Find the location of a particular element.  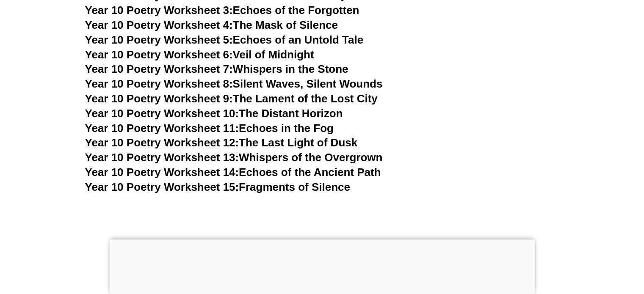

span: Year 10 Poetry Worksheet 6: is located at coordinates (159, 55).